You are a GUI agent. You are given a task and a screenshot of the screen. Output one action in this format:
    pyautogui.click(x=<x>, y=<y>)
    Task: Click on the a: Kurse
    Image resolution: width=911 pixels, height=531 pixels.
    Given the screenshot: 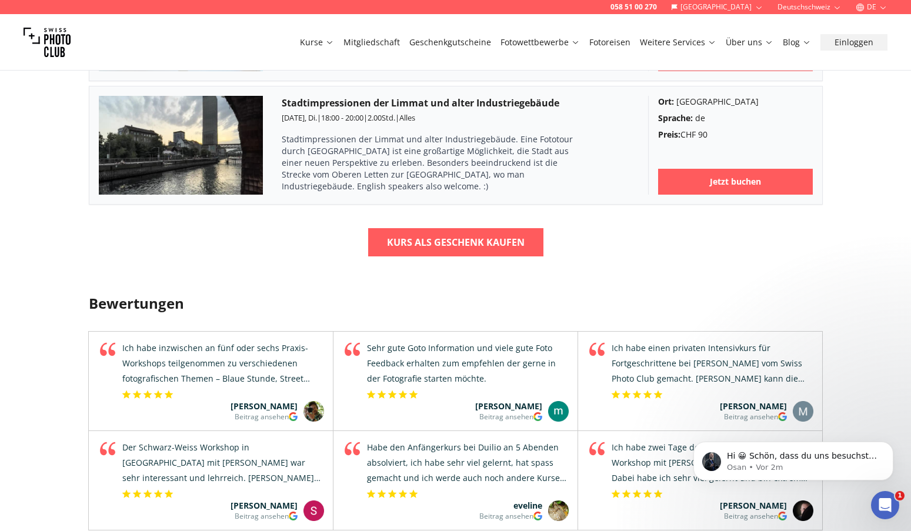 What is the action you would take?
    pyautogui.click(x=317, y=42)
    